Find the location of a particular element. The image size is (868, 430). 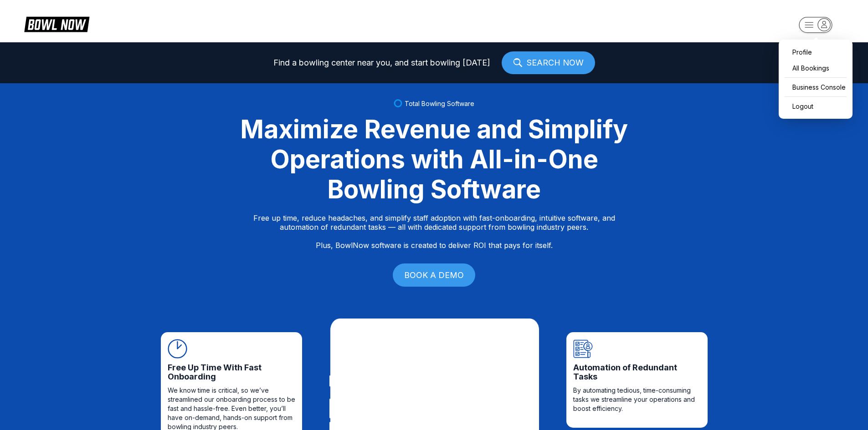

a: Business Console is located at coordinates (816, 87).